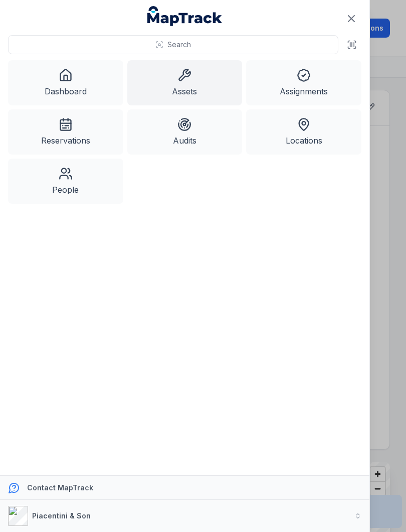 The image size is (406, 532). What do you see at coordinates (185, 16) in the screenshot?
I see `a: MapTrack` at bounding box center [185, 16].